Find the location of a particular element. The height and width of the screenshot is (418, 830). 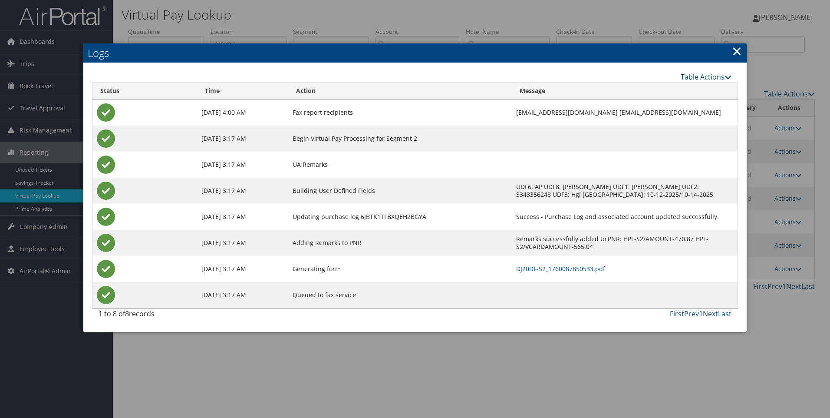

h2: Logs is located at coordinates (415, 53).